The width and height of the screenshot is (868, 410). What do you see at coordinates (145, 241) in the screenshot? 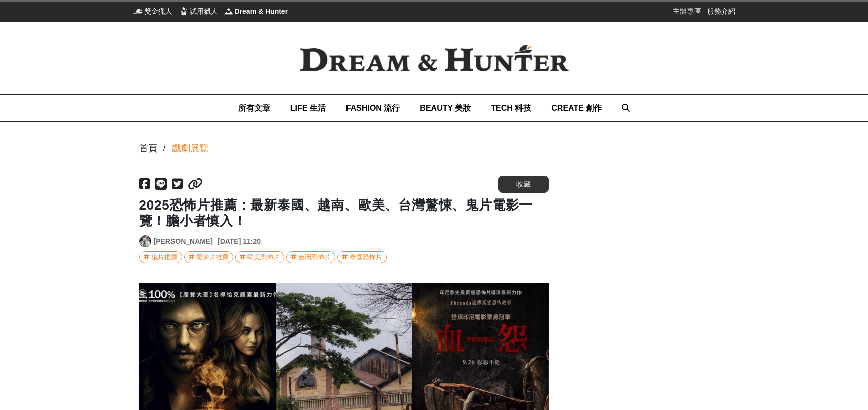
I see `a: Avatar` at bounding box center [145, 241].